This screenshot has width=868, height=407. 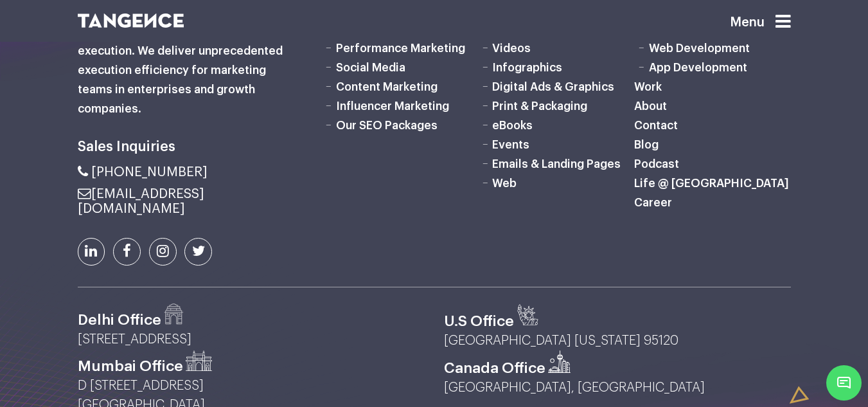 What do you see at coordinates (386, 125) in the screenshot?
I see `a: Our SEO Packages` at bounding box center [386, 125].